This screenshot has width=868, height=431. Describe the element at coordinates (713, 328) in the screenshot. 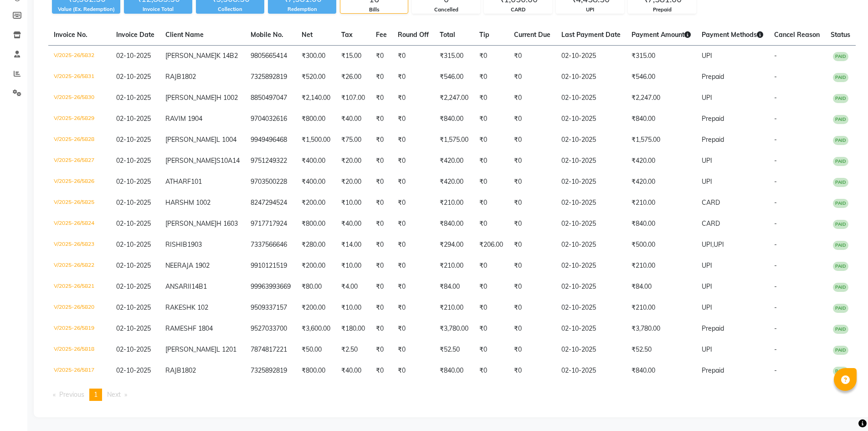

I see `span: Prepaid` at that location.